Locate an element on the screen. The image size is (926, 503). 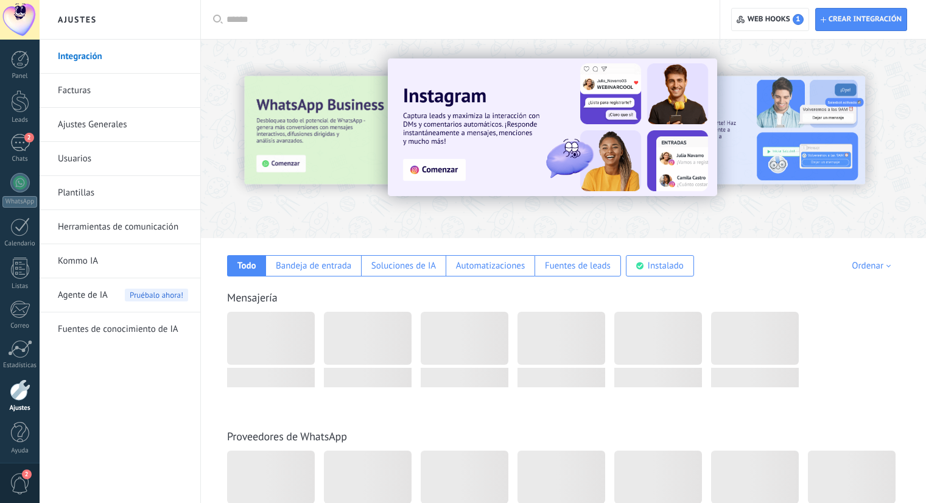
div: Ajustes is located at coordinates (20, 408).